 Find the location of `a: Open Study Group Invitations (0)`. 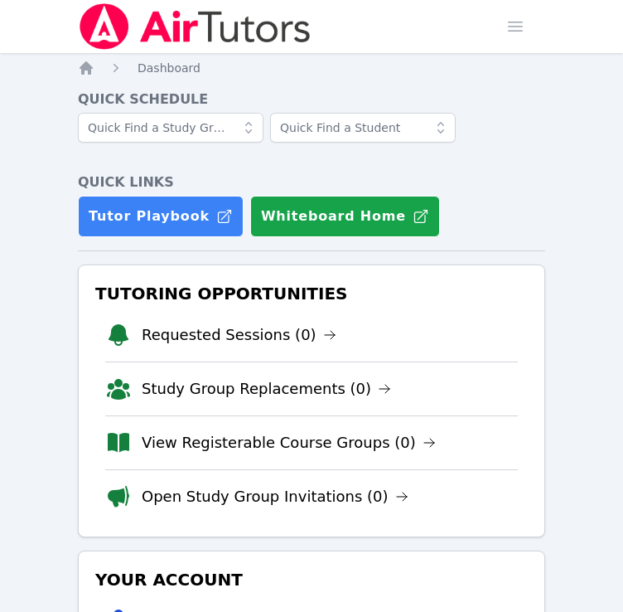

a: Open Study Group Invitations (0) is located at coordinates (275, 497).